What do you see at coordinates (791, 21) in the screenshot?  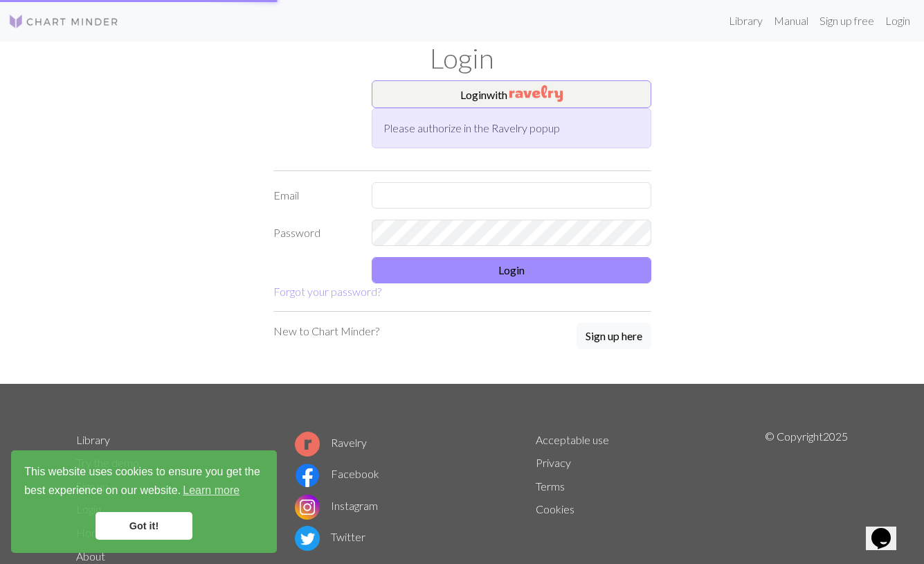 I see `a: Manual` at bounding box center [791, 21].